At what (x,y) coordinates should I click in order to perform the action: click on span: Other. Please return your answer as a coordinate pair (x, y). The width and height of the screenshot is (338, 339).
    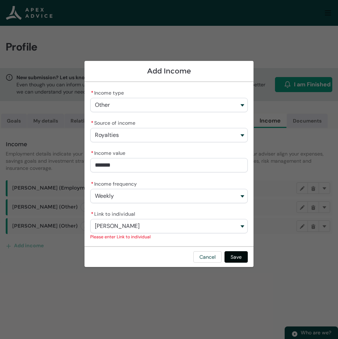
    Looking at the image, I should click on (103, 105).